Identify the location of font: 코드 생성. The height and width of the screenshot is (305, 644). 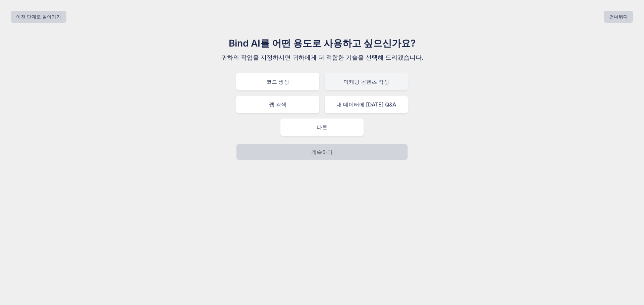
(278, 82).